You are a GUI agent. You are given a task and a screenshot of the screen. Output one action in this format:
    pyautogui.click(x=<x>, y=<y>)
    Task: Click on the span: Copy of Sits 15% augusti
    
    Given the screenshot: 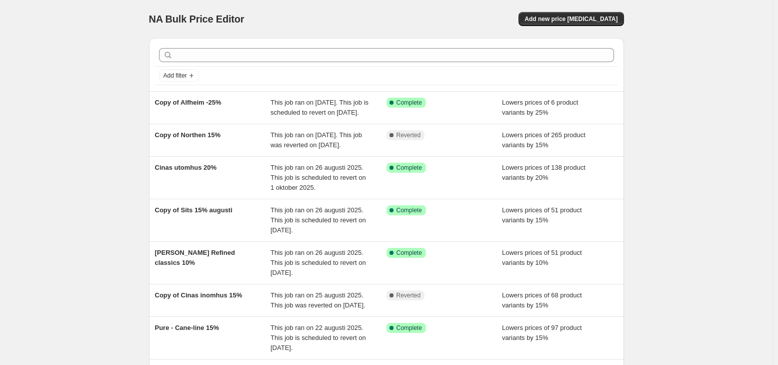 What is the action you would take?
    pyautogui.click(x=194, y=210)
    